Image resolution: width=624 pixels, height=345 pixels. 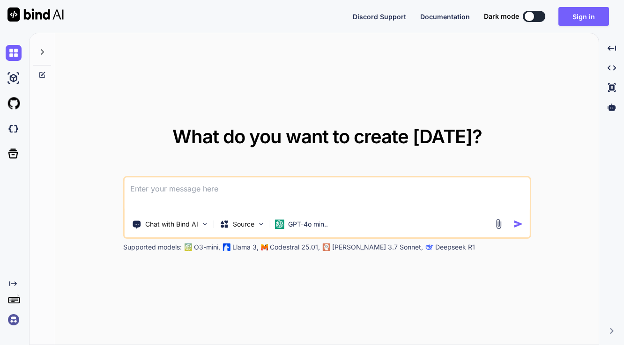 I want to click on img: Pick Tools, so click(x=205, y=224).